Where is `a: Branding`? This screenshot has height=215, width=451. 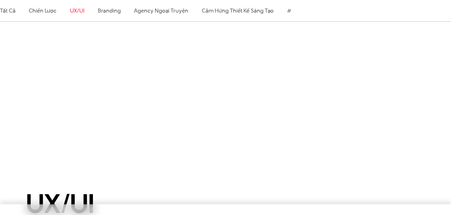 a: Branding is located at coordinates (109, 10).